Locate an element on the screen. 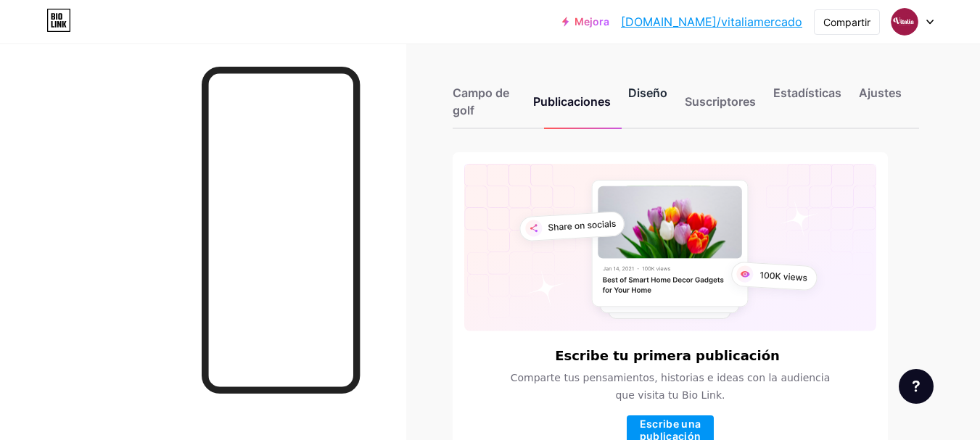 The width and height of the screenshot is (980, 440). font: Publicaciones is located at coordinates (572, 102).